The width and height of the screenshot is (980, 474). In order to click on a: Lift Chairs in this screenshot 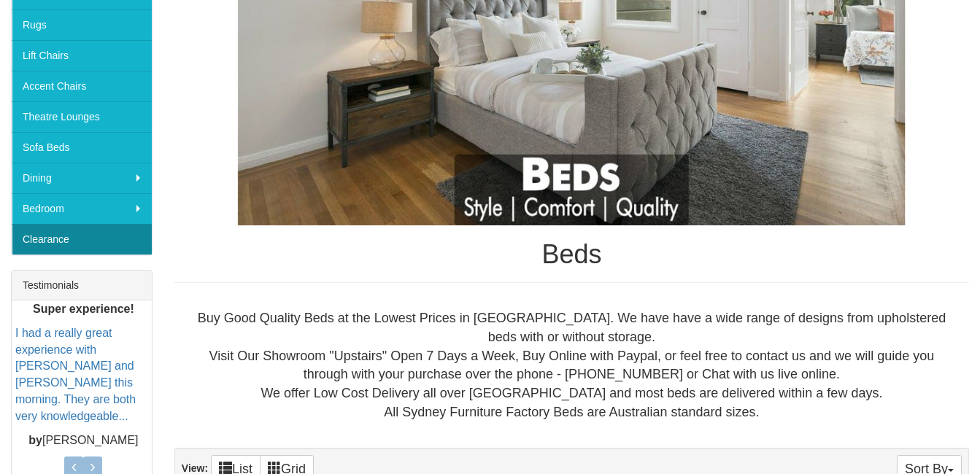, I will do `click(81, 55)`.